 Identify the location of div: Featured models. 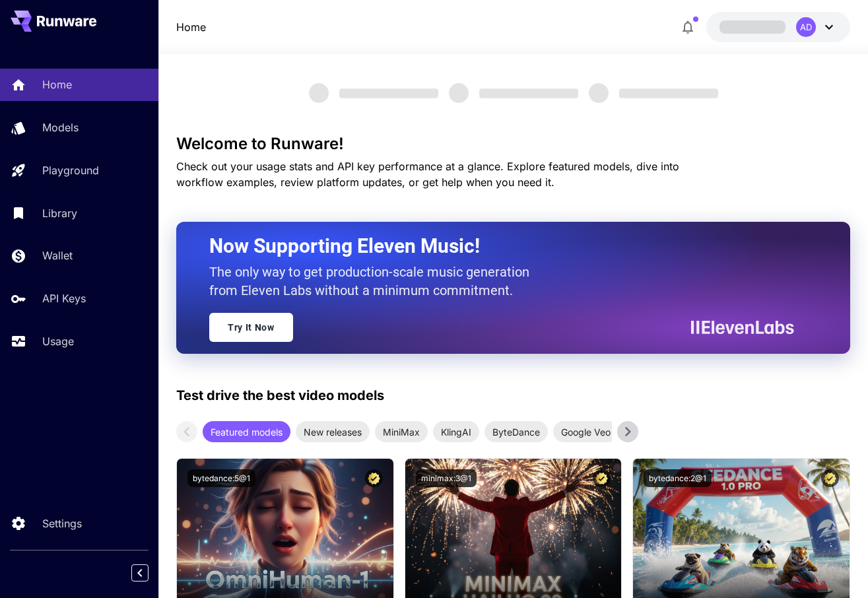
(246, 432).